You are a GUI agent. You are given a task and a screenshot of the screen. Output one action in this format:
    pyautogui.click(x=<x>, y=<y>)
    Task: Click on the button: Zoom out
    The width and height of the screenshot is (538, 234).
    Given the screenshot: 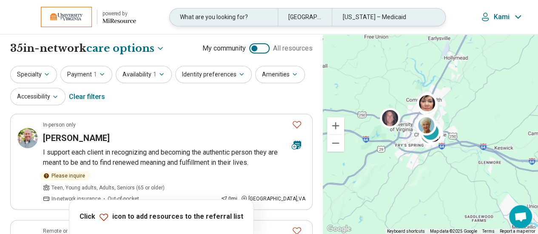 What is the action you would take?
    pyautogui.click(x=335, y=143)
    